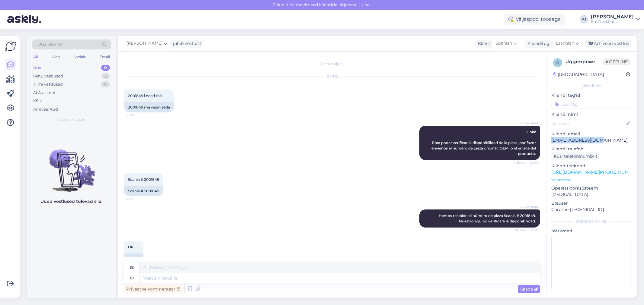 The width and height of the screenshot is (644, 305). Describe the element at coordinates (538, 43) in the screenshot. I see `div: Klienditugi` at that location.